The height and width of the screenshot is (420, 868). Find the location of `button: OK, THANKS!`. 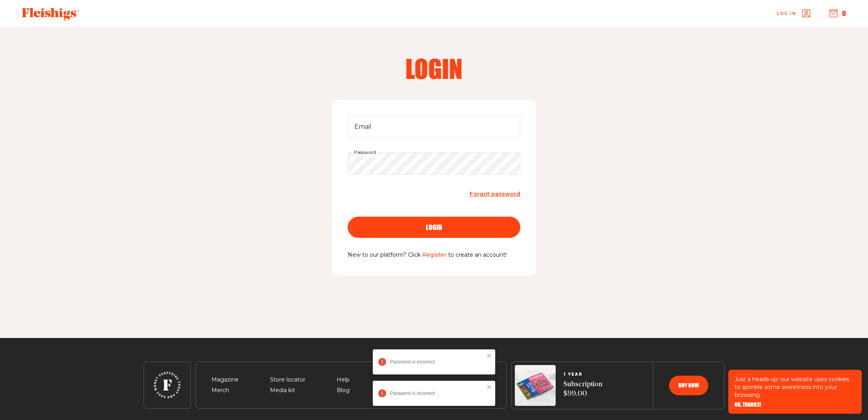

button: OK, THANKS! is located at coordinates (748, 405).